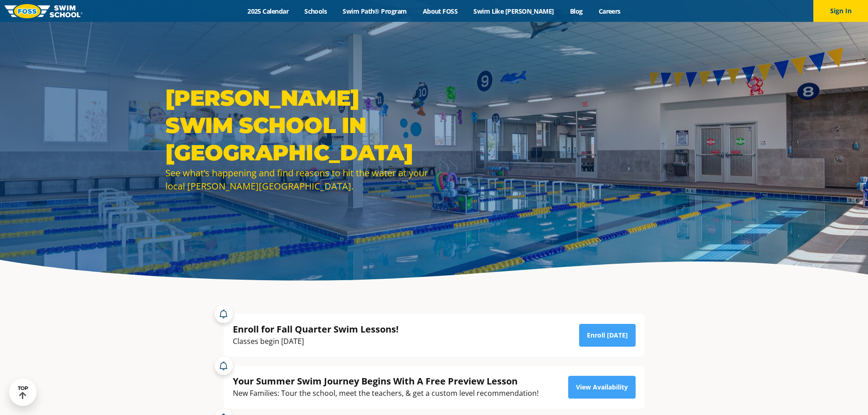 This screenshot has width=868, height=415. I want to click on a: Swim Path® Program, so click(374, 11).